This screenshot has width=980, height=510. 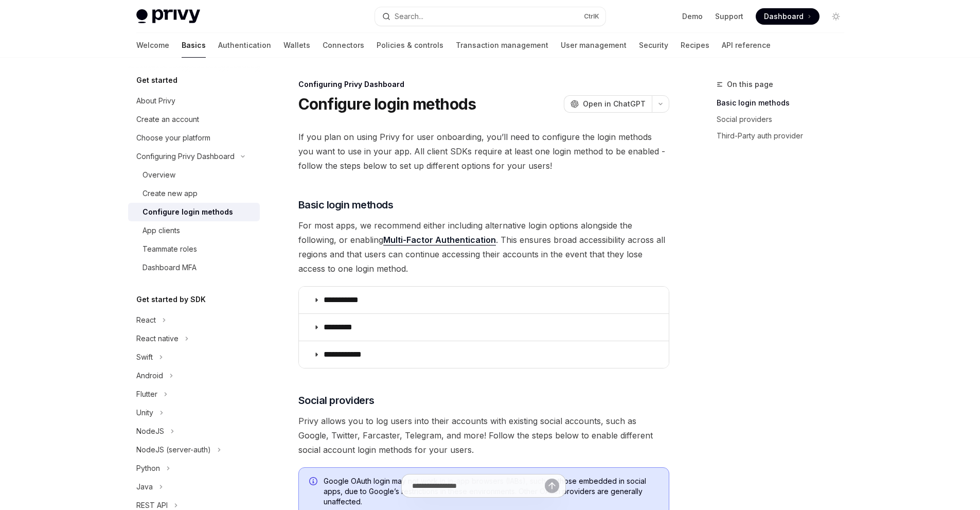 I want to click on button: Toggle dark mode, so click(x=836, y=16).